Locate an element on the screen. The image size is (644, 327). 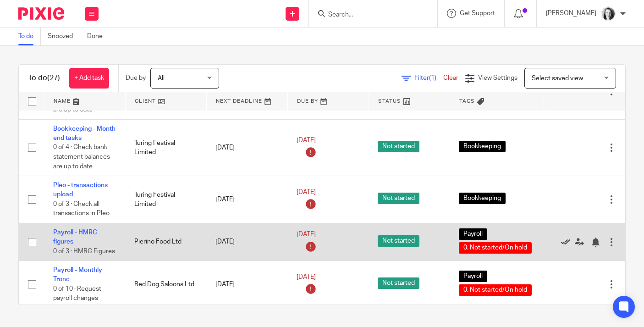
a: To do is located at coordinates (29, 36).